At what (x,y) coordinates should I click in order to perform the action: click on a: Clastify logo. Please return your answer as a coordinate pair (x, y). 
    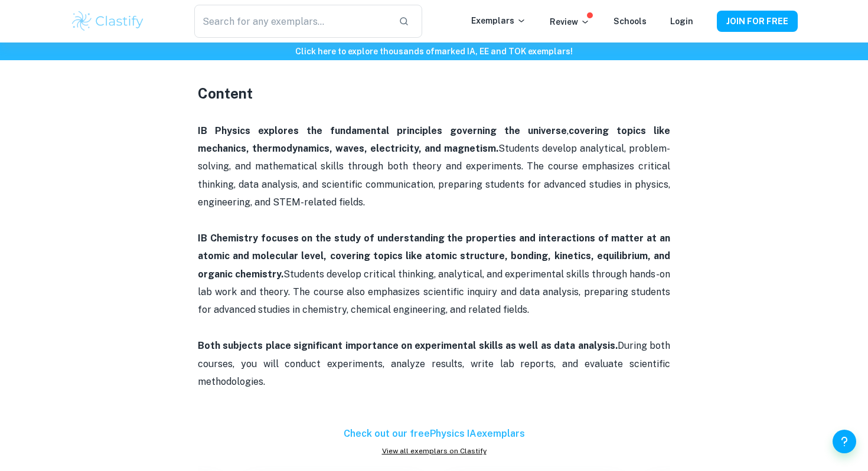
    Looking at the image, I should click on (107, 21).